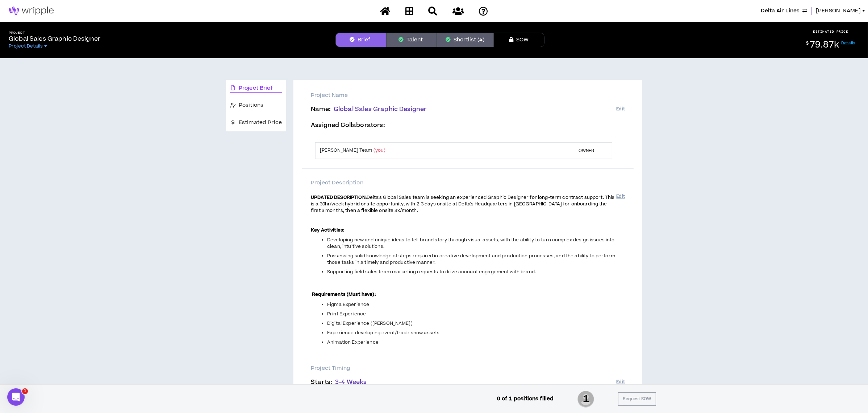 The height and width of the screenshot is (413, 868). Describe the element at coordinates (831, 31) in the screenshot. I see `p: ESTIMATED PRICE` at that location.